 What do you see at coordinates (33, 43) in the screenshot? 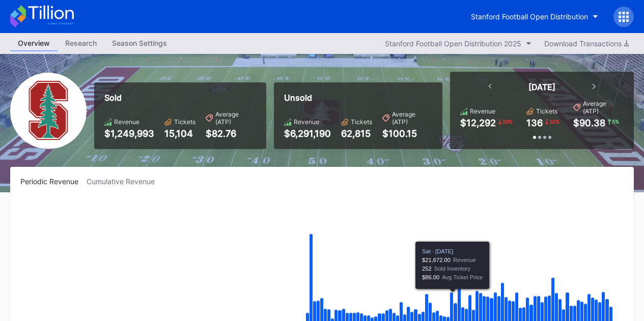
I see `a: Overview` at bounding box center [33, 43].